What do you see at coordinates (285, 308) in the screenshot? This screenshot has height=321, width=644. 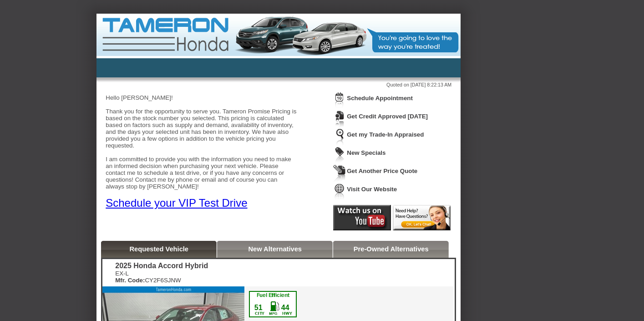 I see `div: 44` at bounding box center [285, 308].